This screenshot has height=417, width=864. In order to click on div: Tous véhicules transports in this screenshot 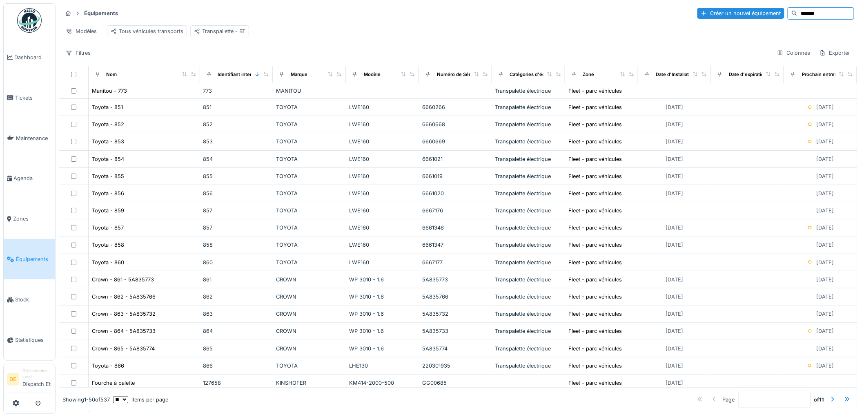, I will do `click(147, 31)`.